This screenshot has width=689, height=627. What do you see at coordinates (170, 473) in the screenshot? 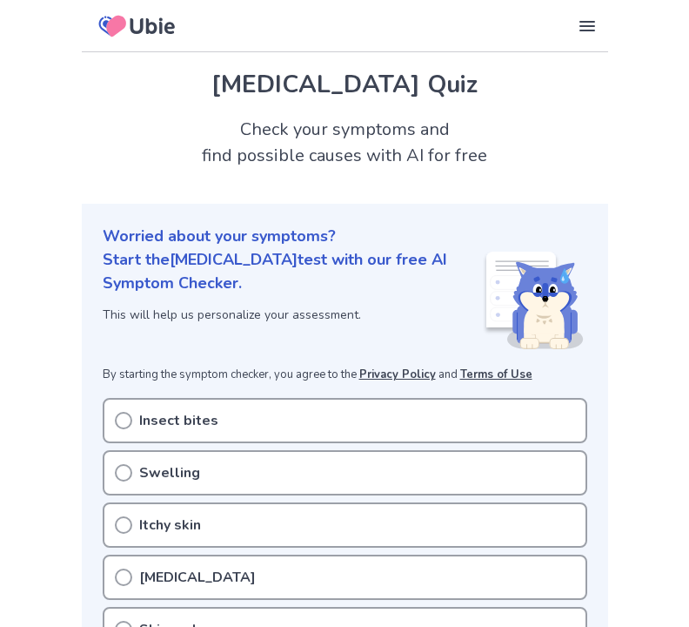
I see `p: Swelling` at bounding box center [170, 473].